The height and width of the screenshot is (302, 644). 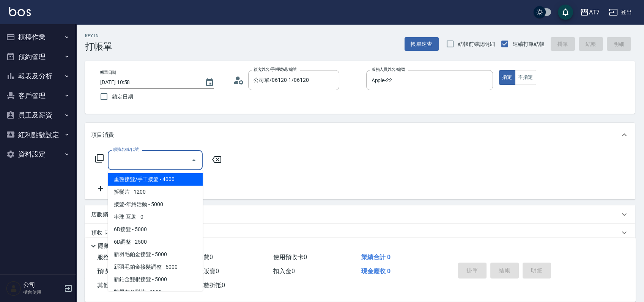 I want to click on h2: Key In, so click(x=99, y=36).